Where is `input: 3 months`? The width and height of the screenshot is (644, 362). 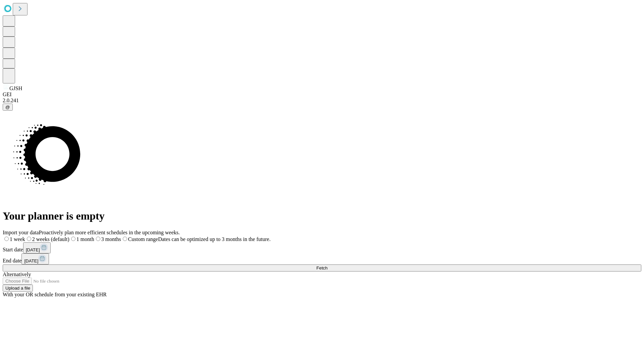 input: 3 months is located at coordinates (98, 239).